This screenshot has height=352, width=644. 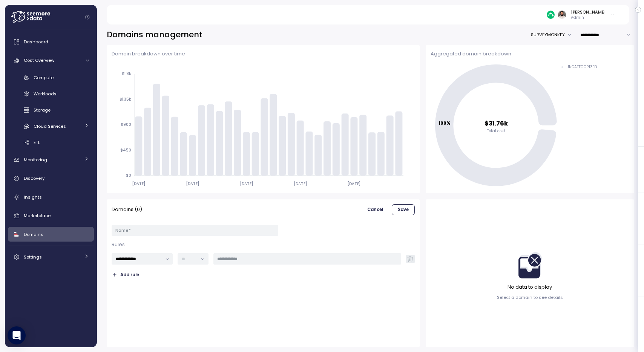 I want to click on div: Open Intercom Messenger, so click(x=17, y=335).